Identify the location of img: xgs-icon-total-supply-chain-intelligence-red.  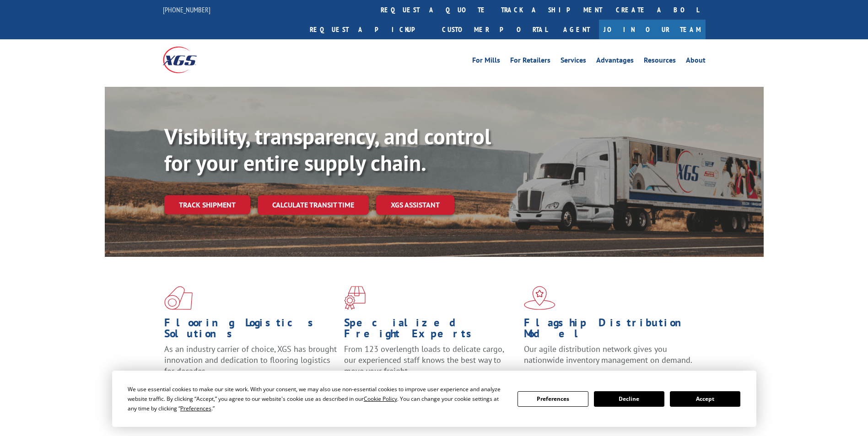
(178, 298).